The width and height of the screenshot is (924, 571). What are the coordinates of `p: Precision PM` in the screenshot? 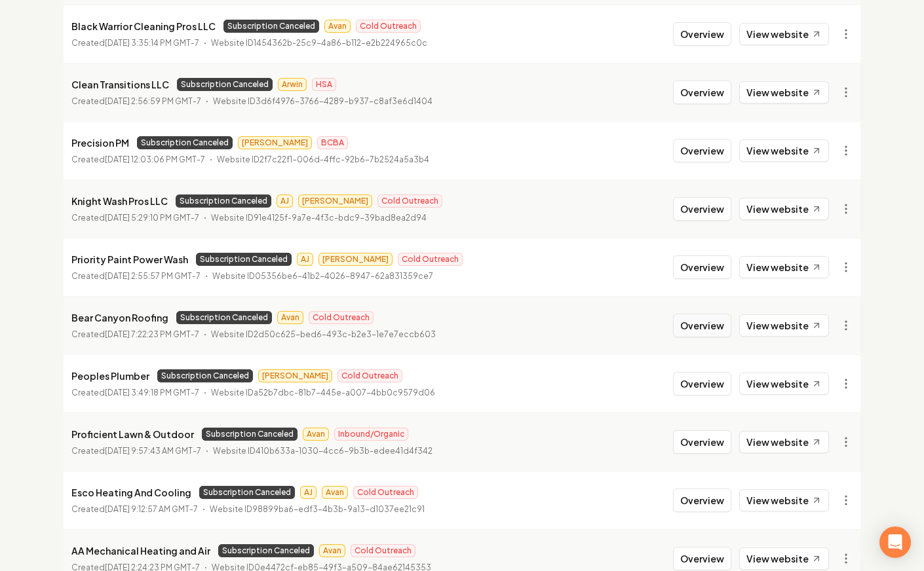 It's located at (100, 143).